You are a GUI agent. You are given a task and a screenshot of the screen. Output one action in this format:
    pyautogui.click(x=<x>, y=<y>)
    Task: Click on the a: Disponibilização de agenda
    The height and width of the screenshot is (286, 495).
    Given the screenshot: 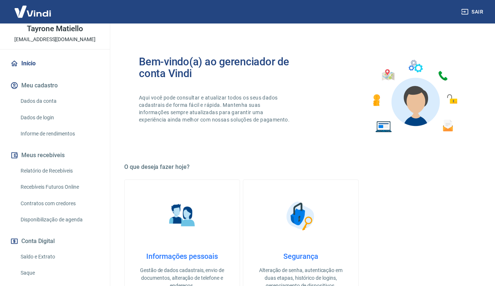 What is the action you would take?
    pyautogui.click(x=59, y=220)
    